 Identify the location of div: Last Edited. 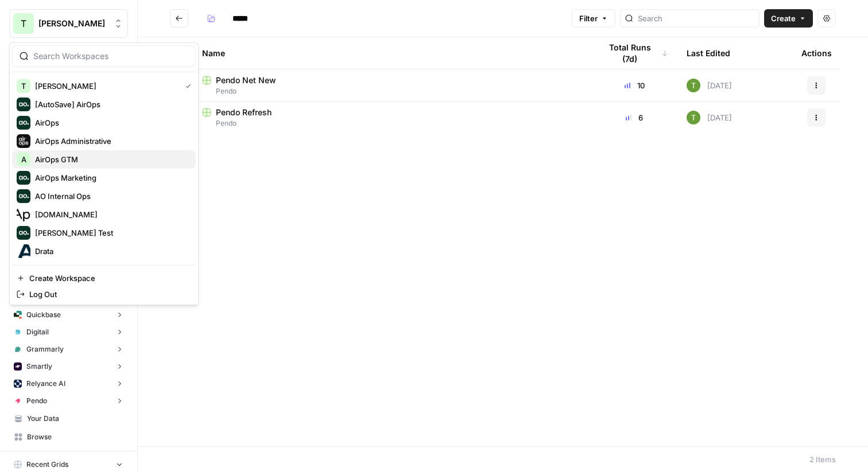
(708, 53).